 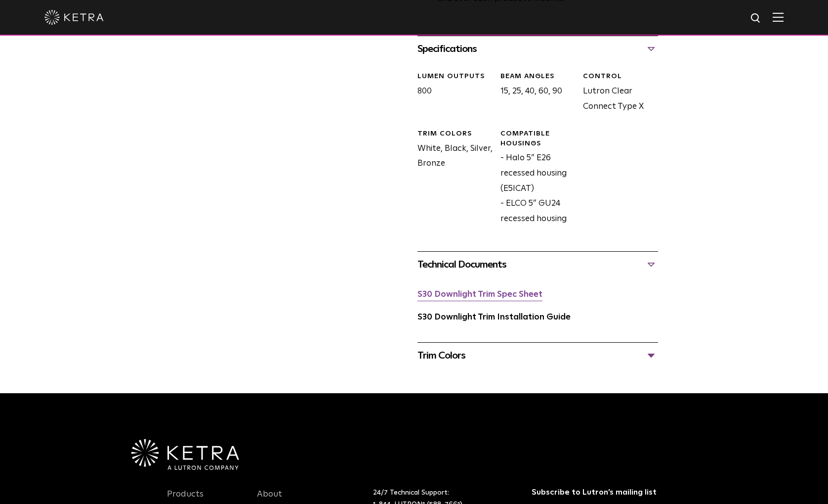 I want to click on div: Beam Angles, so click(x=538, y=77).